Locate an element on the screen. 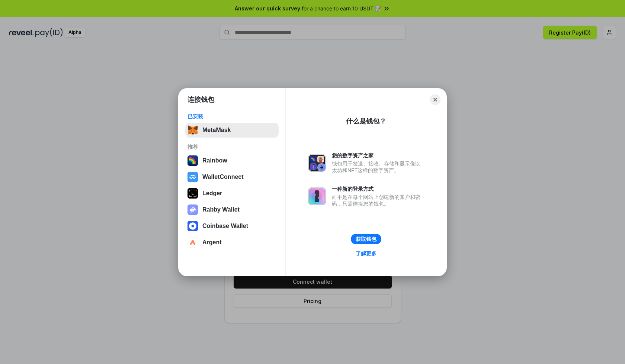  button: Ledger is located at coordinates (232, 193).